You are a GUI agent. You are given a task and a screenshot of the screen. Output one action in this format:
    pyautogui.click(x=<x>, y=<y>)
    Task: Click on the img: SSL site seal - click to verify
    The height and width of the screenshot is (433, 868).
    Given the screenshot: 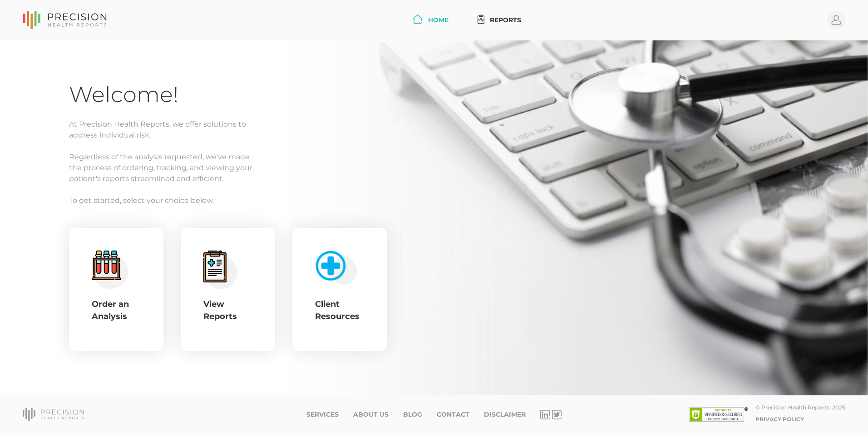 What is the action you would take?
    pyautogui.click(x=718, y=414)
    